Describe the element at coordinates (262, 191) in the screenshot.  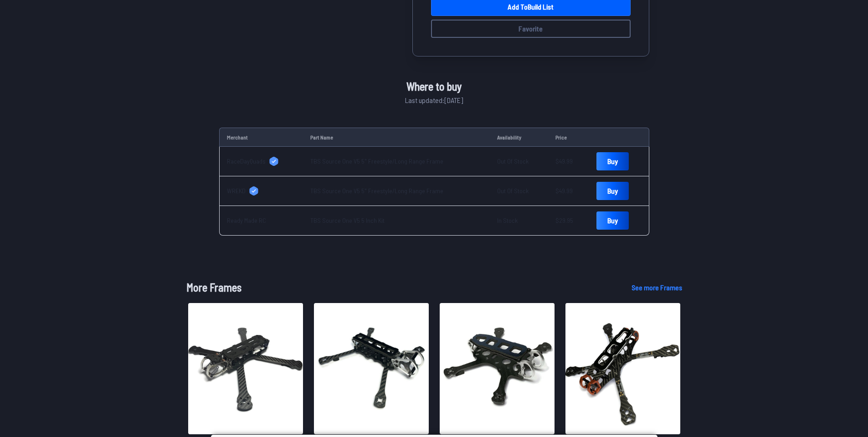
I see `a: WREKD` at that location.